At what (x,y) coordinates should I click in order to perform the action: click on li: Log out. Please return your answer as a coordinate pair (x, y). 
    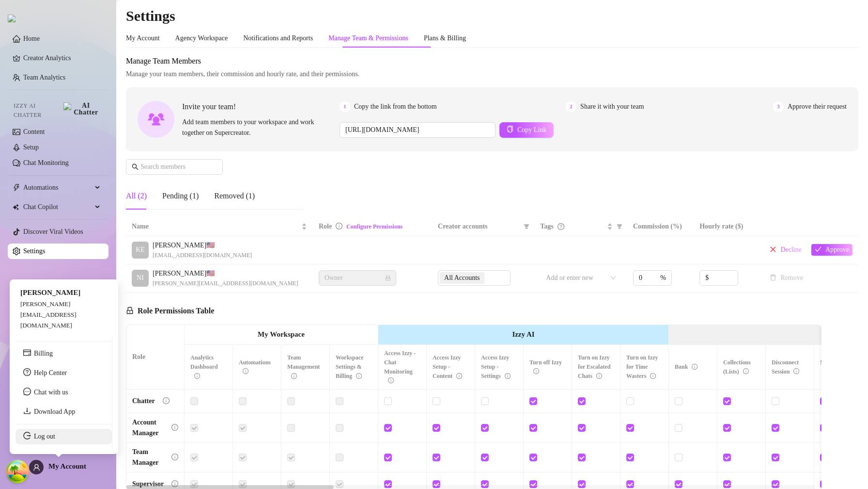
    Looking at the image, I should click on (64, 437).